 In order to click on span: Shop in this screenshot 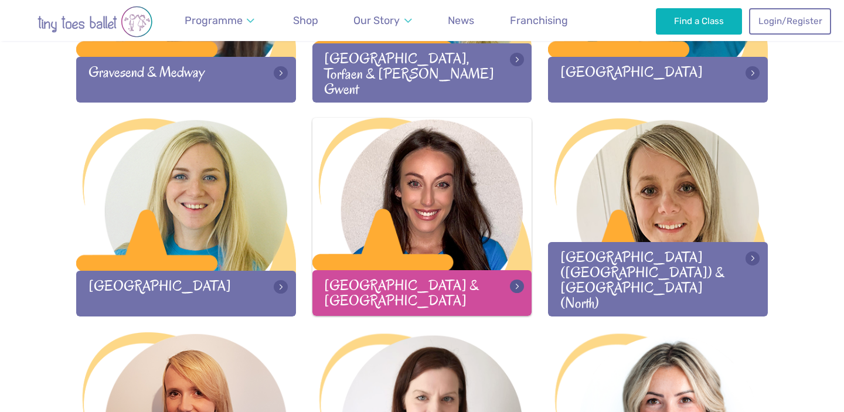, I will do `click(305, 20)`.